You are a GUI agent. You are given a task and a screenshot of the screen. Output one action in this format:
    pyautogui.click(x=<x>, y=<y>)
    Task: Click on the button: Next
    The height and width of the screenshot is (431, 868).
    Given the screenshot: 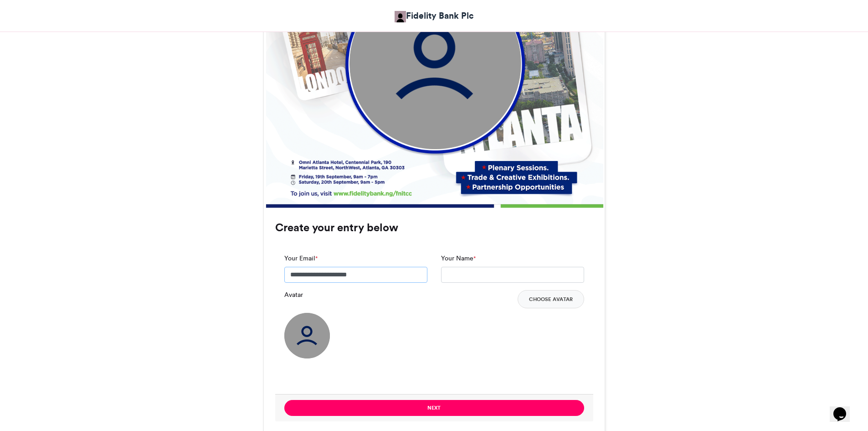 What is the action you would take?
    pyautogui.click(x=434, y=408)
    